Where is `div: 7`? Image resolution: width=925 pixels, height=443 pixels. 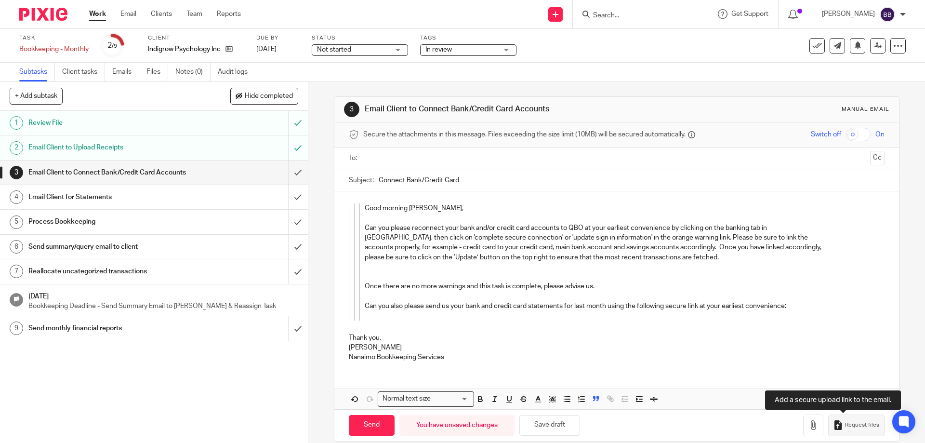
div: 7 is located at coordinates (16, 271).